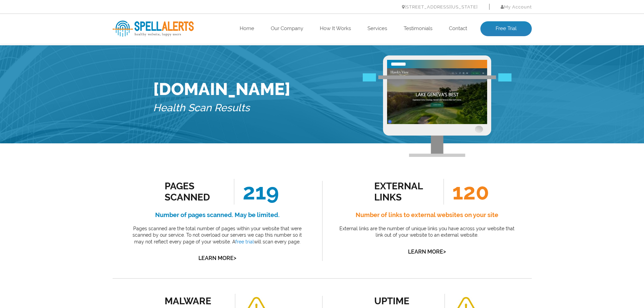 The width and height of the screenshot is (644, 308). What do you see at coordinates (217, 215) in the screenshot?
I see `h4: Number of pages scanned. May be limited.` at bounding box center [217, 215].